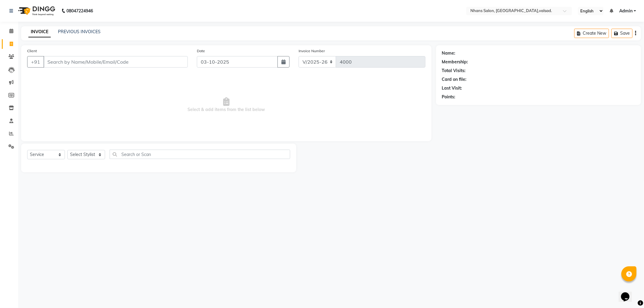 The height and width of the screenshot is (308, 644). I want to click on input: Search by Name/Mobile/Email/Code, so click(115, 62).